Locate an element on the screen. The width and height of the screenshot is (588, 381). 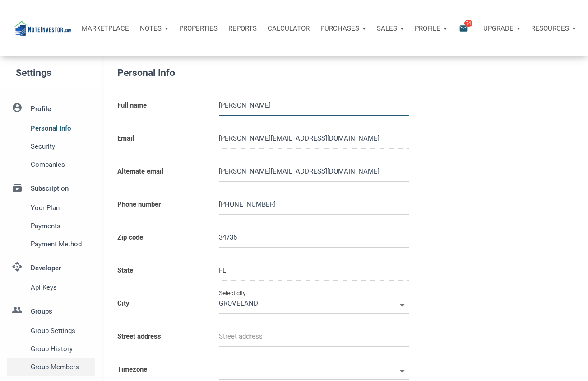
p: Marketplace is located at coordinates (105, 28).